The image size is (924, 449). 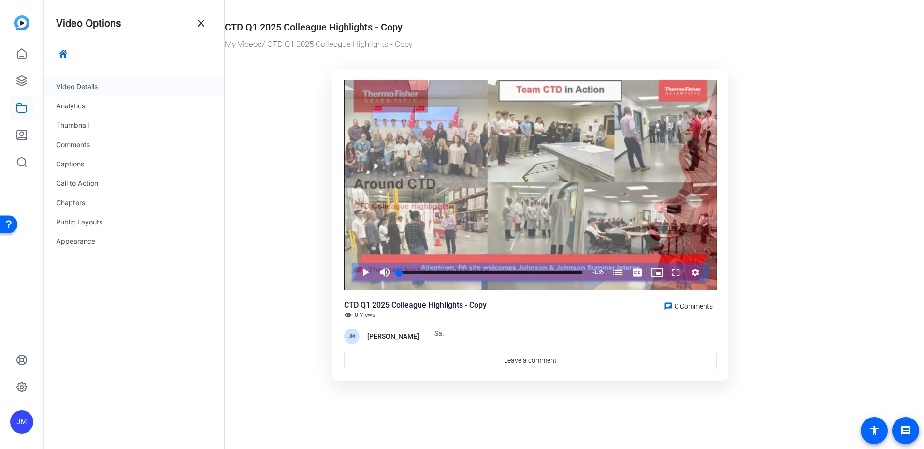 I want to click on div: Chapters, so click(x=134, y=203).